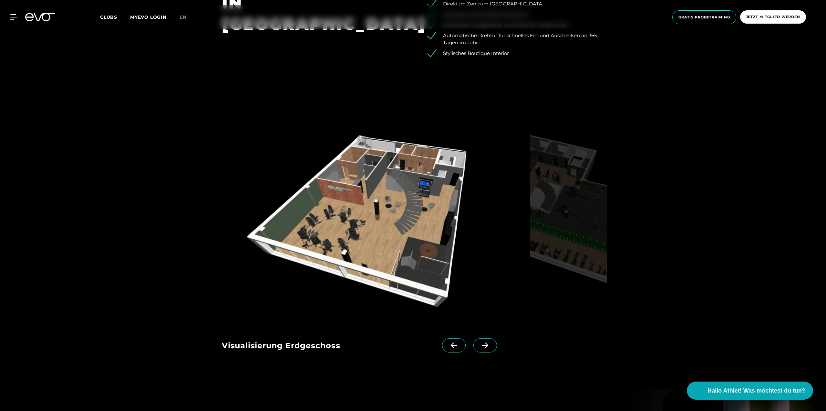 The image size is (826, 411). I want to click on li: Stylisches Boutique Interior, so click(518, 53).